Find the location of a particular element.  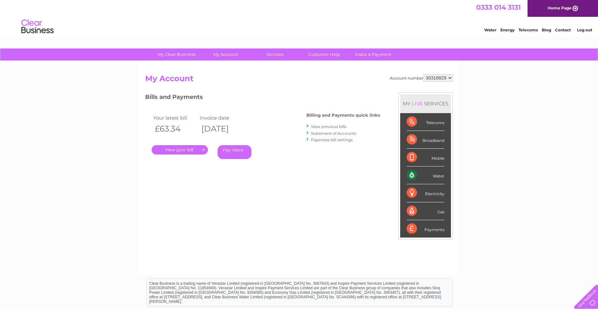

div: Account number is located at coordinates (421, 78).